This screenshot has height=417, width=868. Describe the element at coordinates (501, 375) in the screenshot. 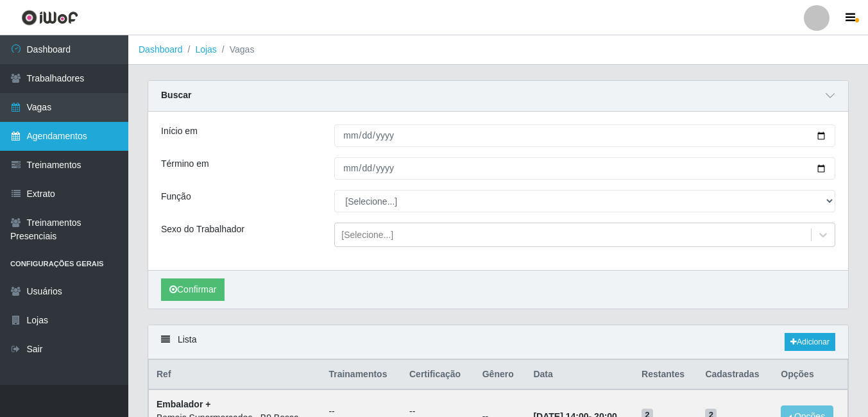

I see `th: Gênero` at that location.